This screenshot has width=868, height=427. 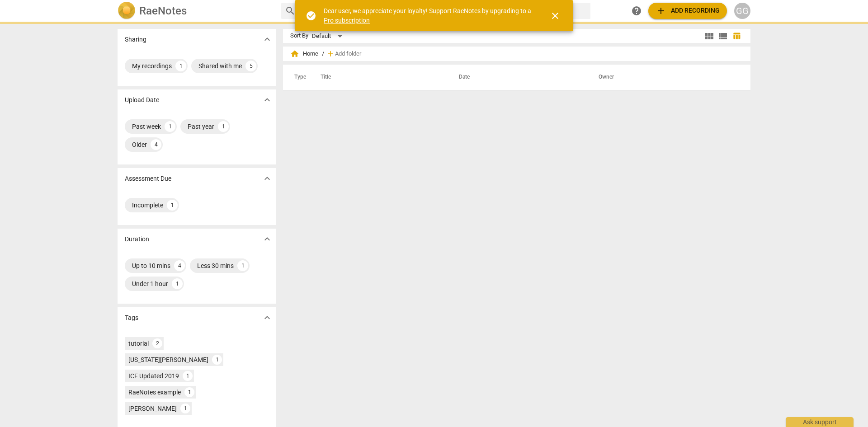 What do you see at coordinates (304, 54) in the screenshot?
I see `span: Home` at bounding box center [304, 54].